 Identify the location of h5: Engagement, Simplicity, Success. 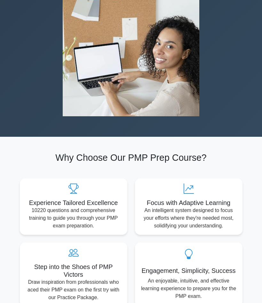
(189, 270).